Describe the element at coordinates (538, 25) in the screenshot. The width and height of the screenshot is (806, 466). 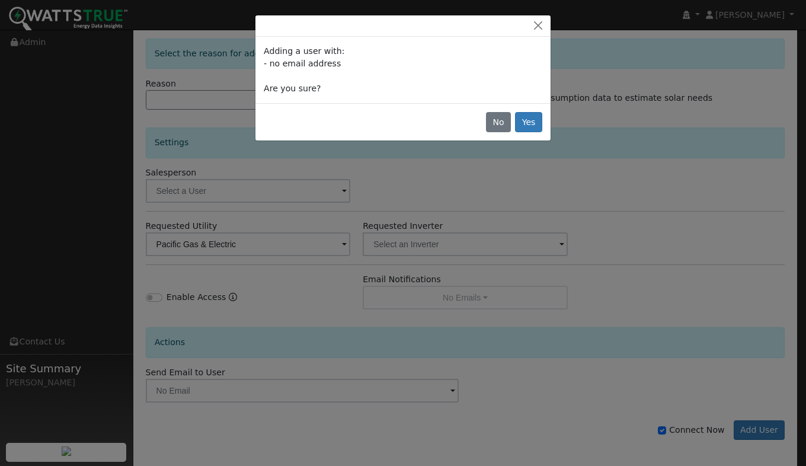
I see `button: Close` at that location.